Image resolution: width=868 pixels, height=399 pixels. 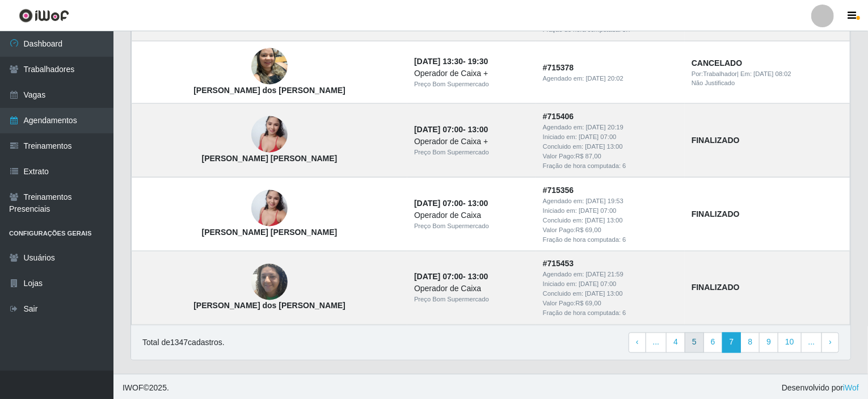 I want to click on nav: pagination, so click(x=734, y=342).